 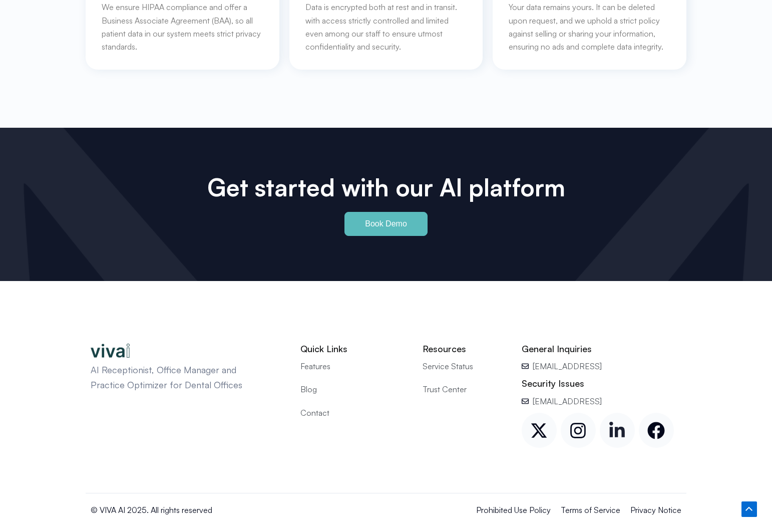 I want to click on p: © VIVA AI 2025. All rights reserved, so click(x=220, y=510).